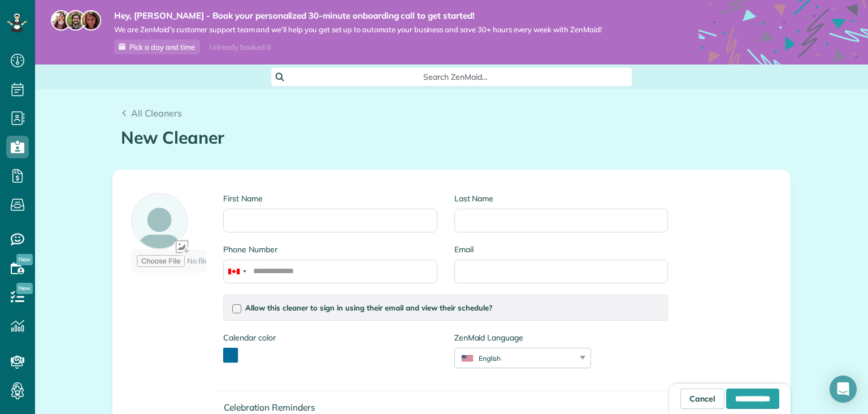 This screenshot has width=868, height=414. What do you see at coordinates (239, 47) in the screenshot?
I see `div: I already booked it` at bounding box center [239, 47].